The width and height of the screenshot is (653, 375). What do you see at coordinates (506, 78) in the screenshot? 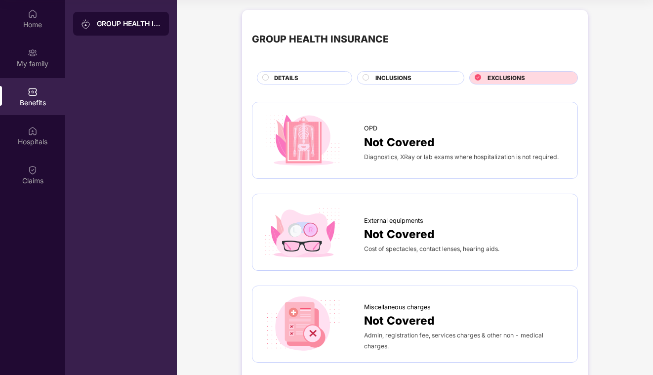
I see `span: EXCLUSIONS` at bounding box center [506, 78].